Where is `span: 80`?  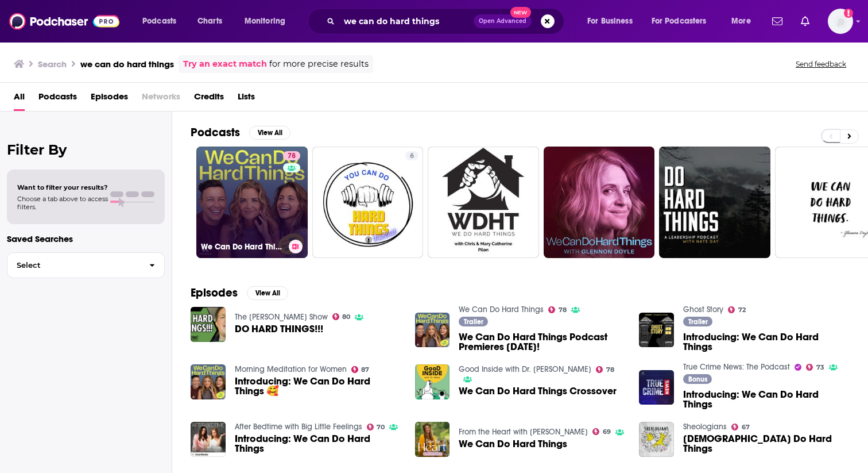
span: 80 is located at coordinates (346, 316).